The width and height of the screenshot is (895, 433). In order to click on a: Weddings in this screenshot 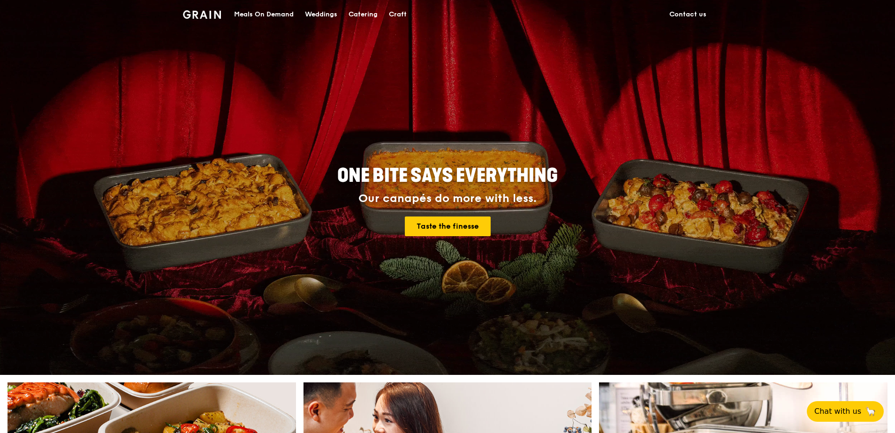, I will do `click(321, 15)`.